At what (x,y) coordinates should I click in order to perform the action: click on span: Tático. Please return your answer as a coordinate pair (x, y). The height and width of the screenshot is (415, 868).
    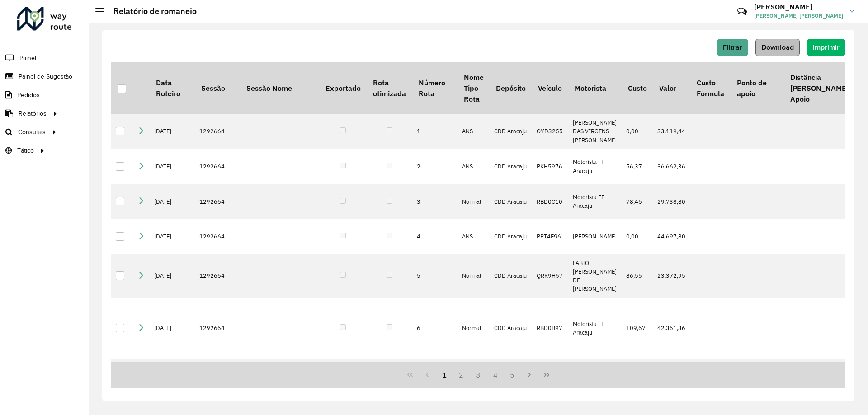
    Looking at the image, I should click on (26, 151).